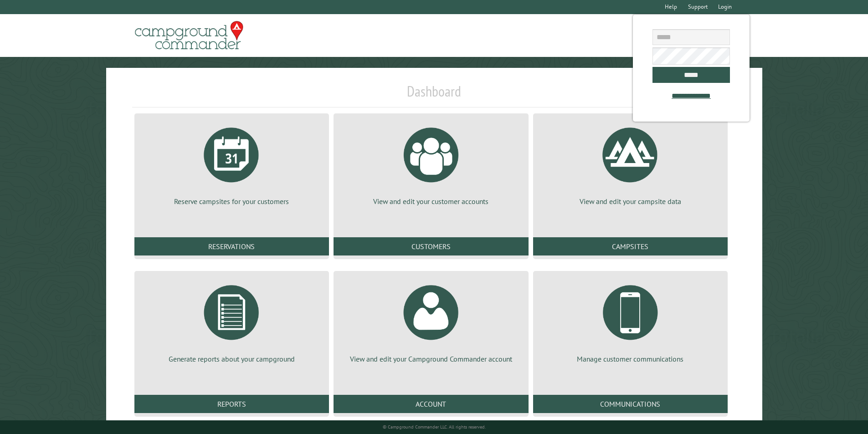 This screenshot has height=434, width=868. What do you see at coordinates (434, 95) in the screenshot?
I see `h1: Dashboard` at bounding box center [434, 95].